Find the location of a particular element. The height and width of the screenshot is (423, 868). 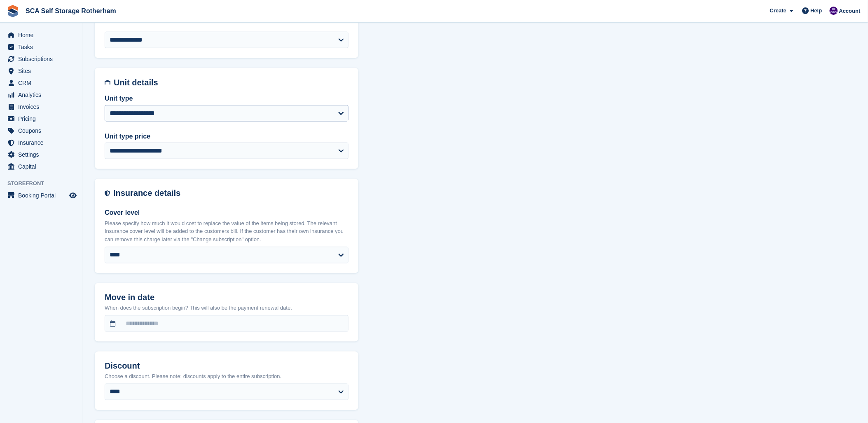

span: Home is located at coordinates (43, 35).